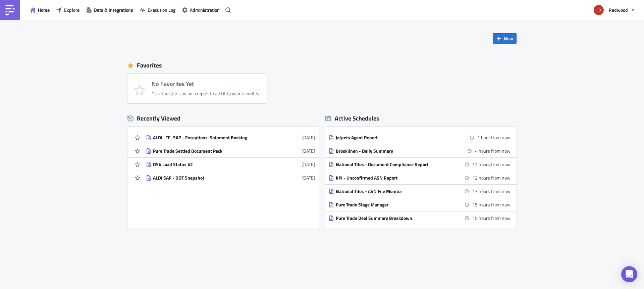  Describe the element at coordinates (212, 151) in the screenshot. I see `div: Pure Trade Settled Document Pack` at that location.